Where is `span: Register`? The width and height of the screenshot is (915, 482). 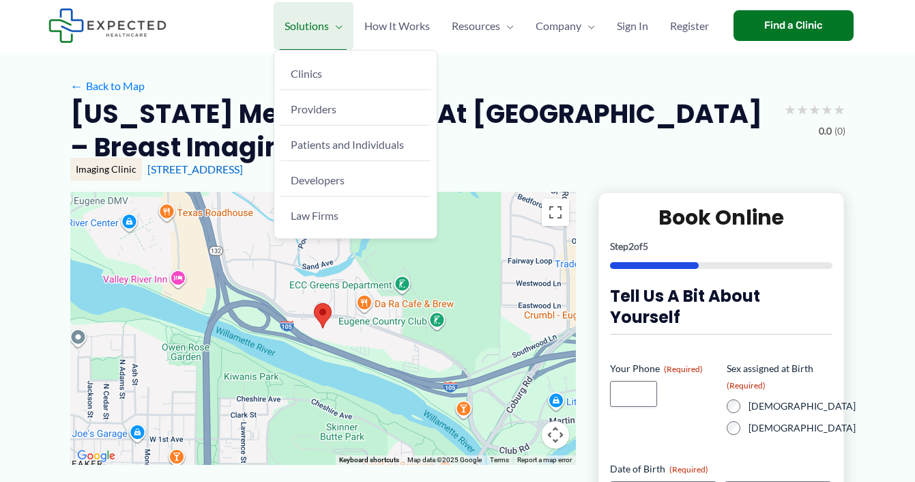
span: Register is located at coordinates (689, 26).